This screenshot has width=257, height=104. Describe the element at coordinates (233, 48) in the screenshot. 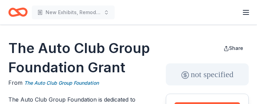

I see `button: Share` at that location.